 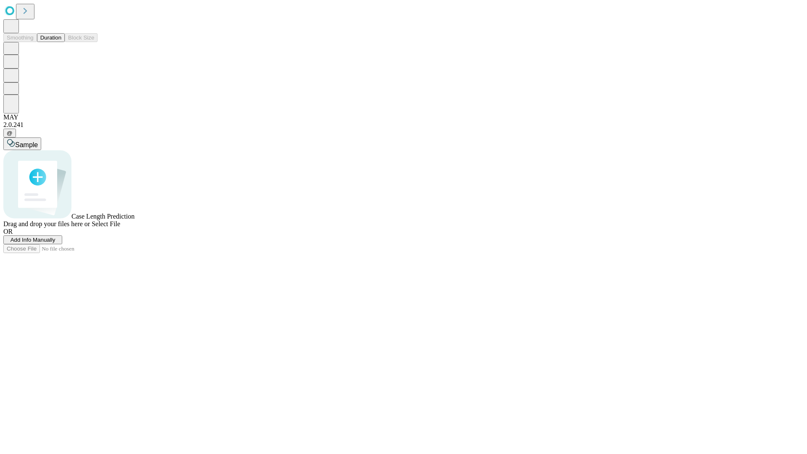 What do you see at coordinates (33, 240) in the screenshot?
I see `button: Add Info Manually` at bounding box center [33, 240].